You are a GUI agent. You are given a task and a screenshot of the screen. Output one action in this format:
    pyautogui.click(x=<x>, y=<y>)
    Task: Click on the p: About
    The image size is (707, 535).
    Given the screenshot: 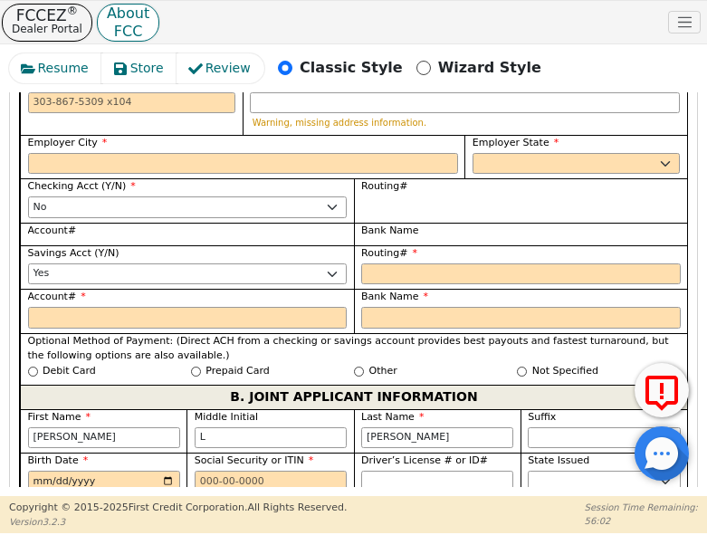 What is the action you would take?
    pyautogui.click(x=128, y=14)
    